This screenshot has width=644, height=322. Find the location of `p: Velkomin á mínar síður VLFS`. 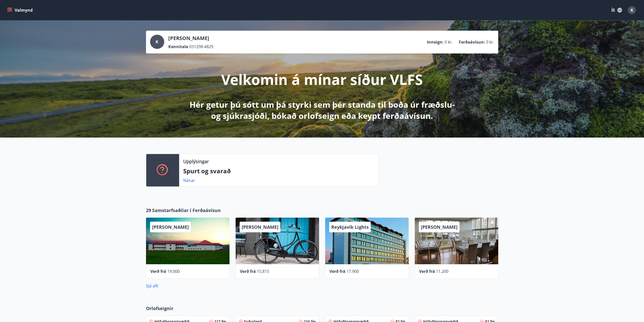

p: Velkomin á mínar síður VLFS is located at coordinates (322, 79).